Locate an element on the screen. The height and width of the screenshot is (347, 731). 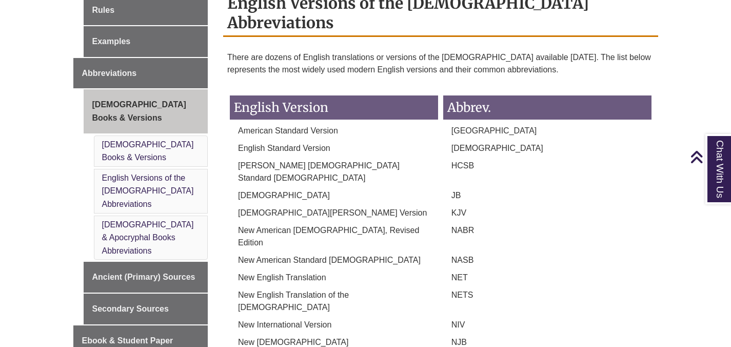
p: HCSB is located at coordinates (547, 166).